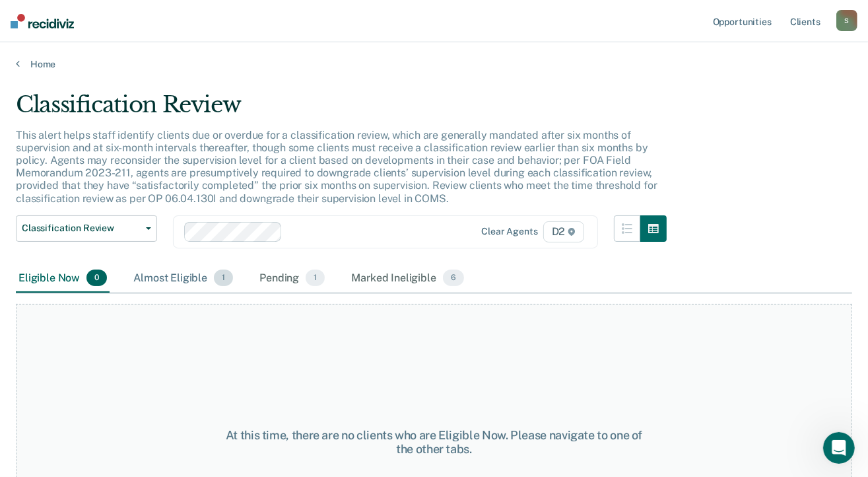 The image size is (868, 477). I want to click on div: Eligible Now0, so click(63, 279).